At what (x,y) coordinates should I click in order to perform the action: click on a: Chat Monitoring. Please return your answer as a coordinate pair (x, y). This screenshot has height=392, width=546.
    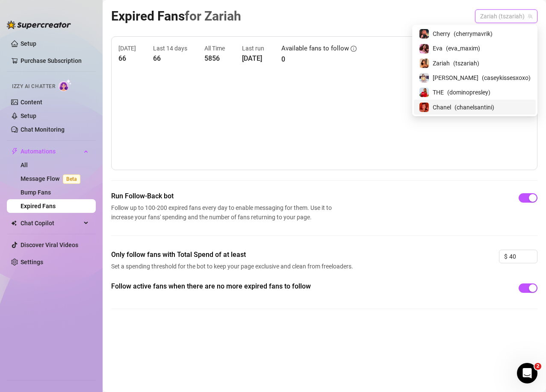
    Looking at the image, I should click on (42, 130).